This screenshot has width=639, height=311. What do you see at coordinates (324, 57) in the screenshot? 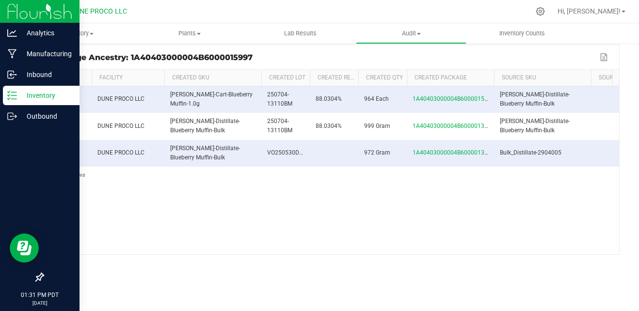
I see `div: Package Ancestry: 1A40403000004B6000015997` at bounding box center [324, 57].